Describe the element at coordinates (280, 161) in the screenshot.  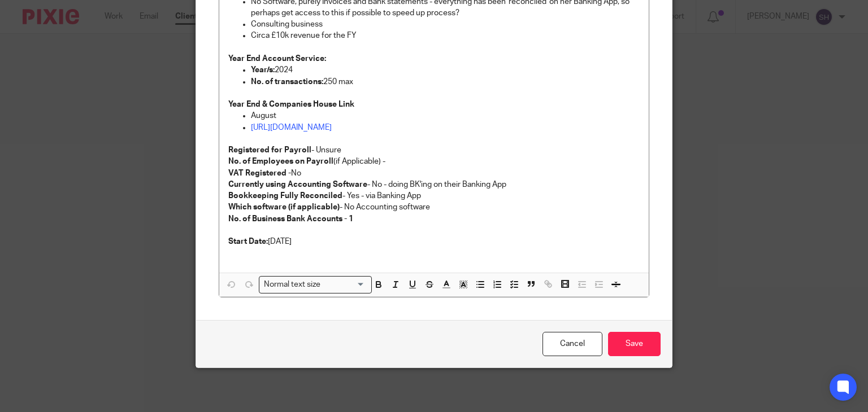
I see `strong: No. of Employees on Payroll` at that location.